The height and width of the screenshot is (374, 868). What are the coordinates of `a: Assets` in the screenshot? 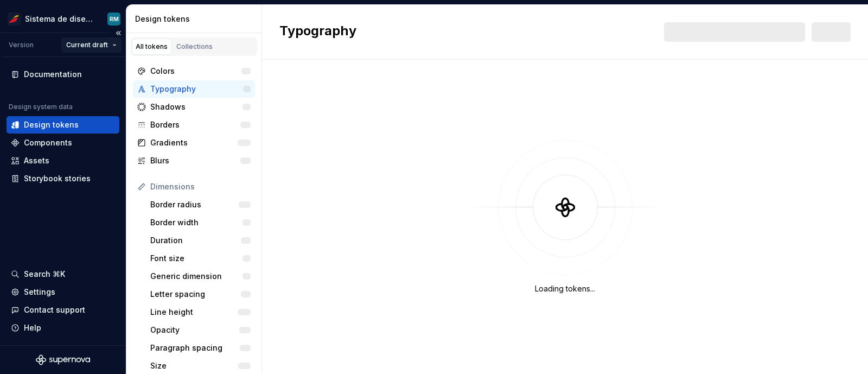 It's located at (63, 161).